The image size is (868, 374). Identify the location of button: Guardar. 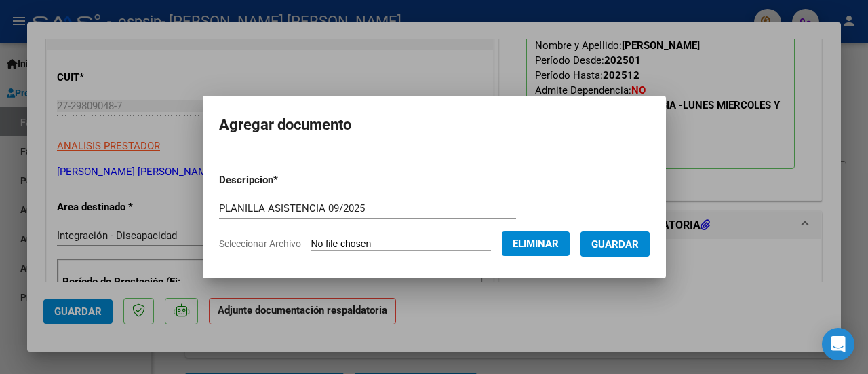
(615, 244).